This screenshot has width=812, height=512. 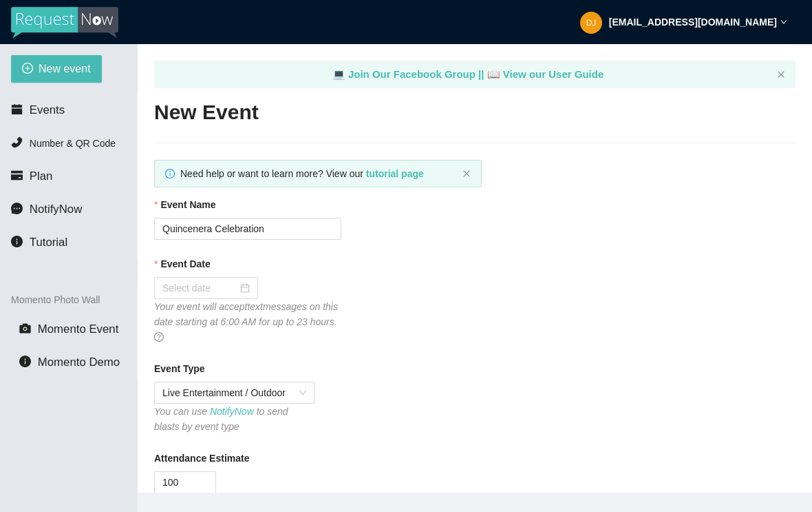 I want to click on span: Number & QR Code, so click(x=72, y=143).